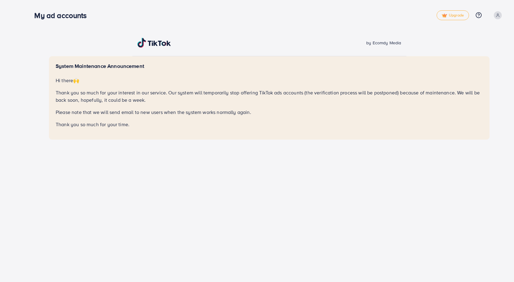  What do you see at coordinates (269, 96) in the screenshot?
I see `p: Thank you so much for your interest in our service. Our system will temporarily stop offering Tik...` at bounding box center [269, 96].